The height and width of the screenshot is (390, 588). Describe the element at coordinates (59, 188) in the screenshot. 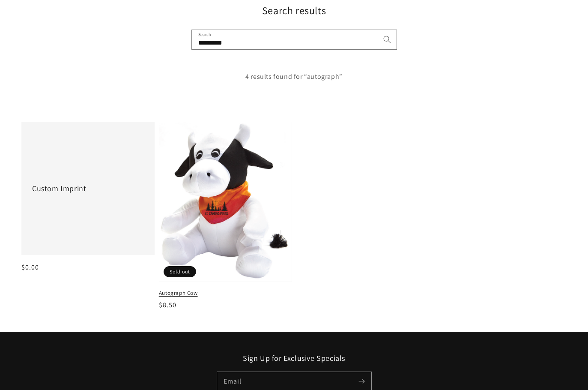

I see `h2: Custom Imprint` at that location.